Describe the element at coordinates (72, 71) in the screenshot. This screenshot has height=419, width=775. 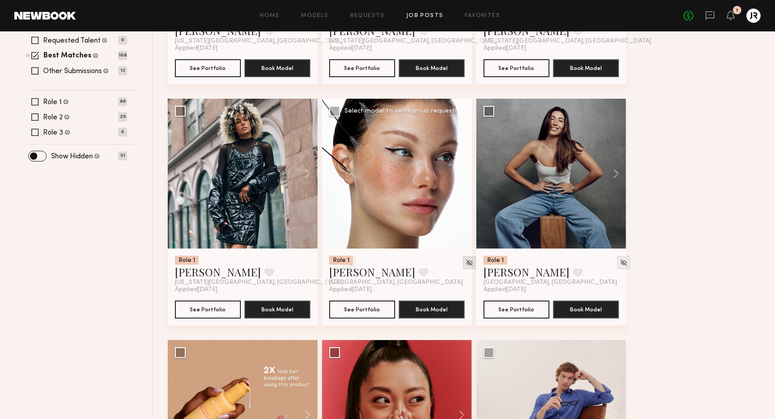
I see `label: Other Submissions` at that location.